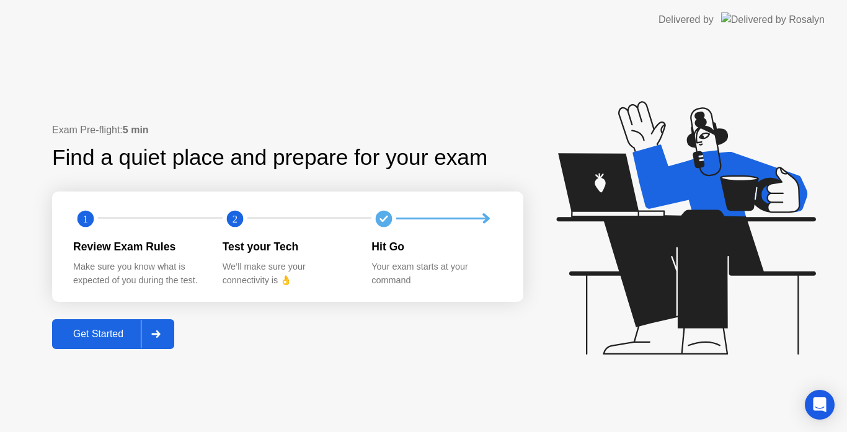  I want to click on div: Delivered by, so click(686, 20).